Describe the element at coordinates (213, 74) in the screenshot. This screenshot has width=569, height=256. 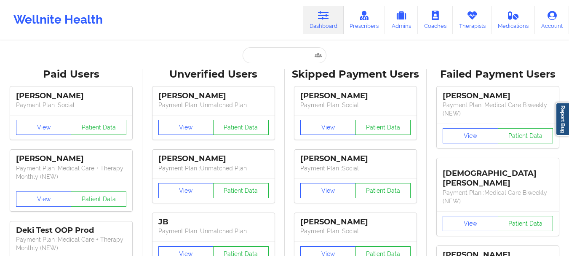
I see `div: Unverified Users` at that location.